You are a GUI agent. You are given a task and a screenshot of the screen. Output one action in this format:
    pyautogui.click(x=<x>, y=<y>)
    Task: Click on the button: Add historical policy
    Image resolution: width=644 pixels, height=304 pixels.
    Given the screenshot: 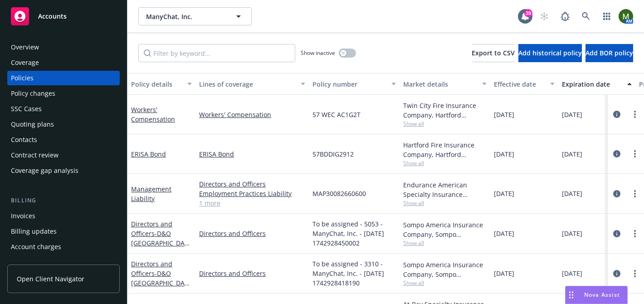 What is the action you would take?
    pyautogui.click(x=550, y=53)
    